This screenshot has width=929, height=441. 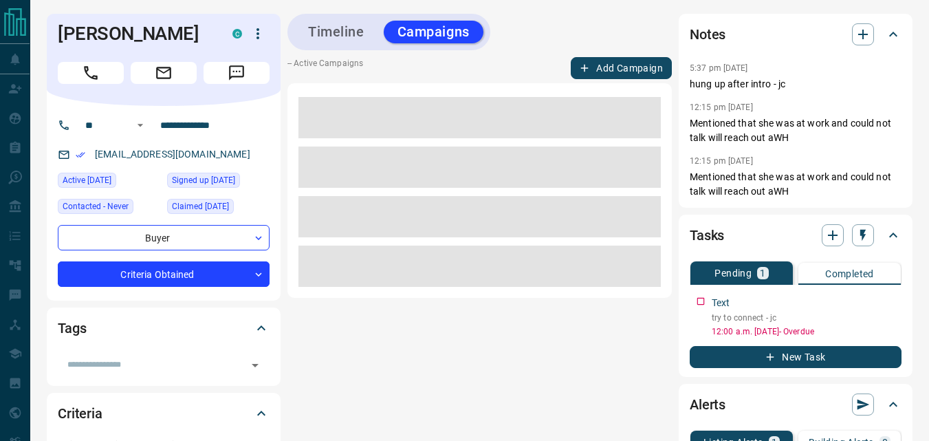 What do you see at coordinates (237, 34) in the screenshot?
I see `div: condos.ca` at bounding box center [237, 34].